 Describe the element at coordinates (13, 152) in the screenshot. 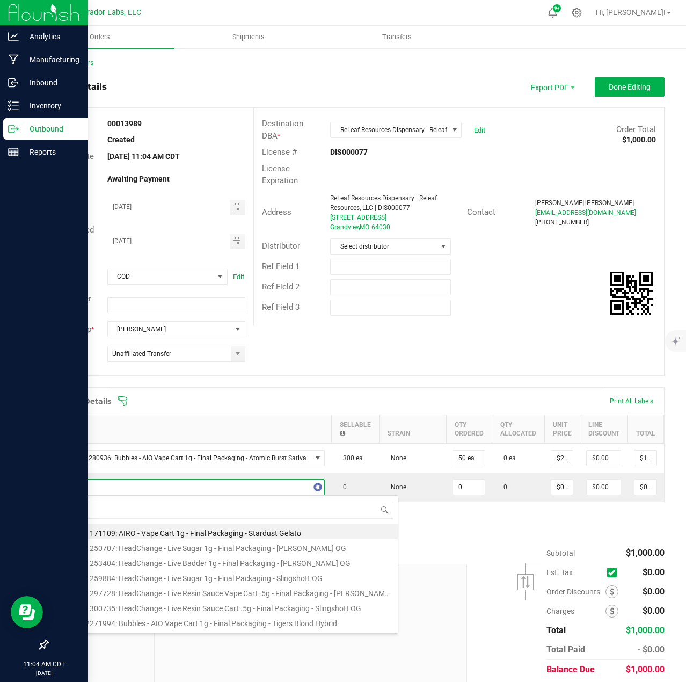

I see `inline-svg: Reports` at that location.